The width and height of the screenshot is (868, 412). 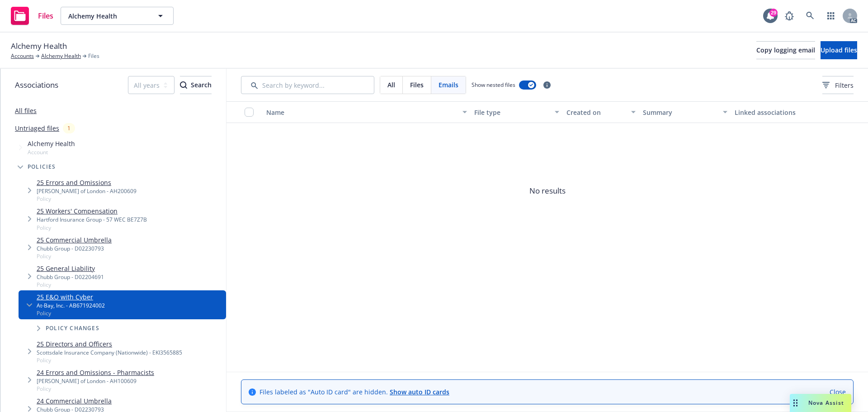 What do you see at coordinates (419, 392) in the screenshot?
I see `a: Show auto ID cards` at bounding box center [419, 392].